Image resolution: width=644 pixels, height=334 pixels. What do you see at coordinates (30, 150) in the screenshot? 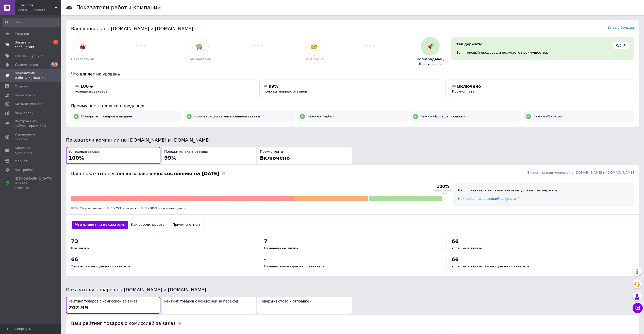
I see `span: Кошелек компании` at bounding box center [30, 150].